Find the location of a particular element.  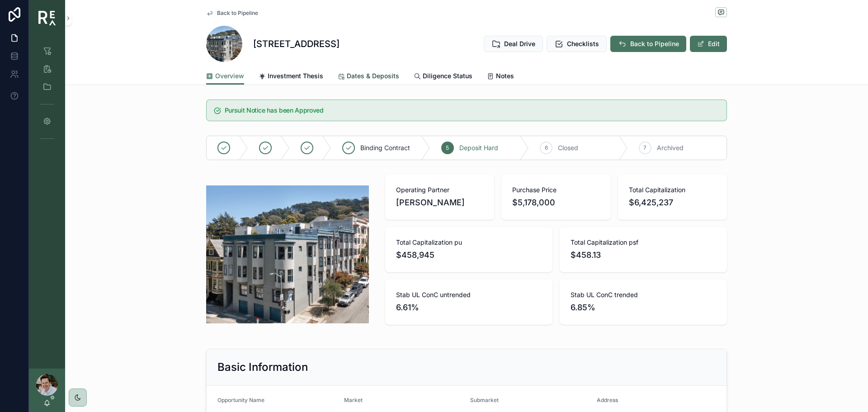

img: 458bf698-21f8-4601-8a47-9464ad830121-248-Central-Ave---Cover-Photo.png is located at coordinates (288, 255).